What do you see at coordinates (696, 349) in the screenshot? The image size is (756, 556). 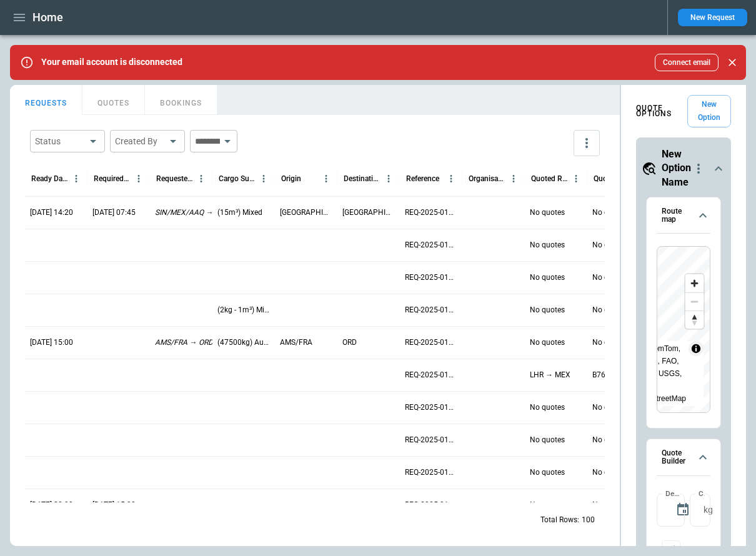 I see `summary: Toggle attribution` at bounding box center [696, 349].